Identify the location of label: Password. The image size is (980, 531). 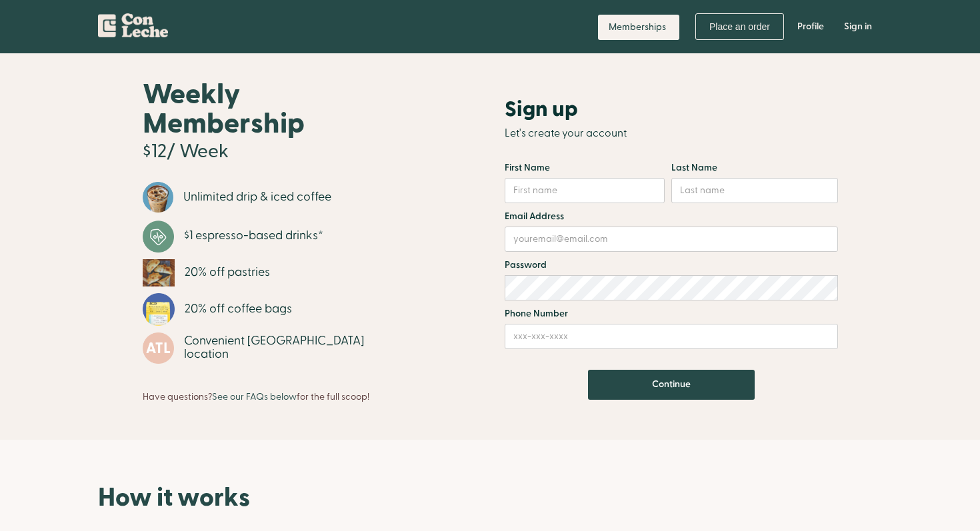
(672, 265).